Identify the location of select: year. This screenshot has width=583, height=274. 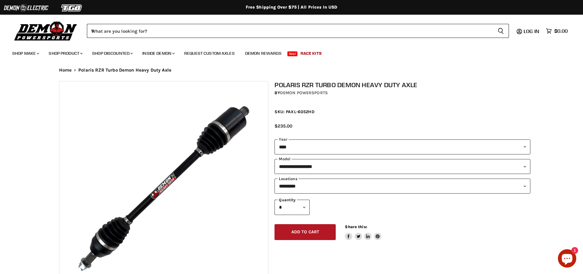
(402, 147).